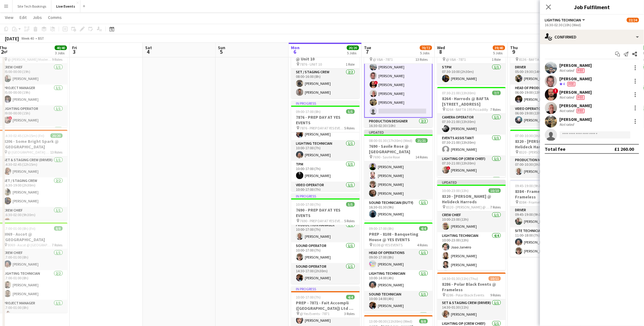 This screenshot has width=644, height=326. Describe the element at coordinates (391, 141) in the screenshot. I see `span: 08:00-01:30 (17h30m) (Wed)` at that location.